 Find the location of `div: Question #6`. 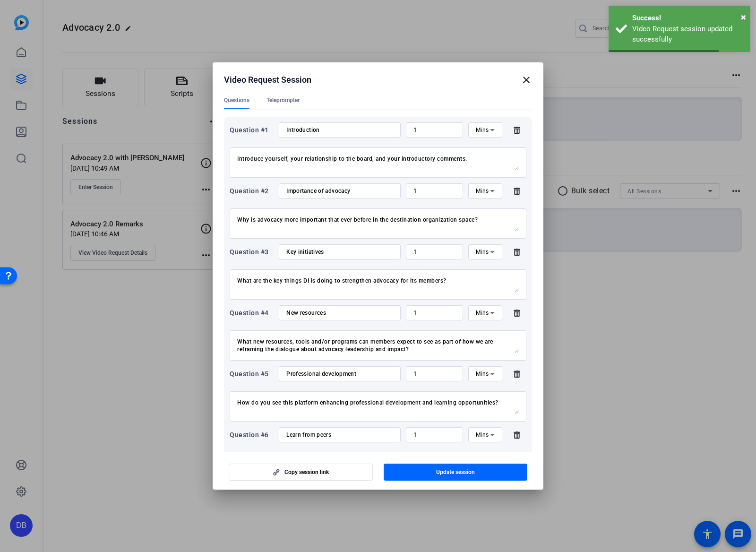

div: Question #6 is located at coordinates (252, 435).